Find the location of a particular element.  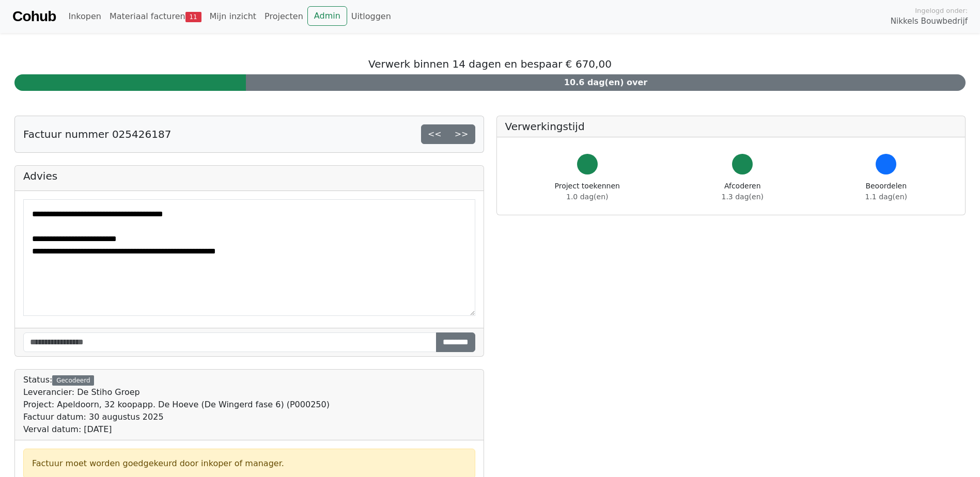

a: Cohub is located at coordinates (34, 16).